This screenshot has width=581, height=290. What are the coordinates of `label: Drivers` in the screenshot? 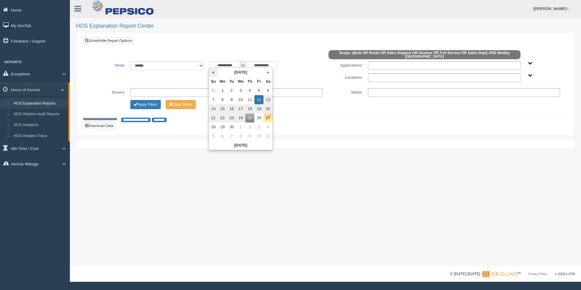 It's located at (108, 92).